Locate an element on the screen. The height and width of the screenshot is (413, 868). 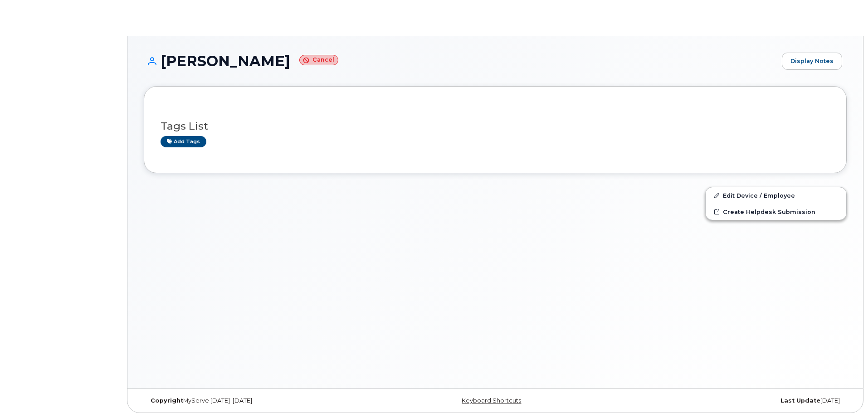
small: Cancel is located at coordinates (319, 60).